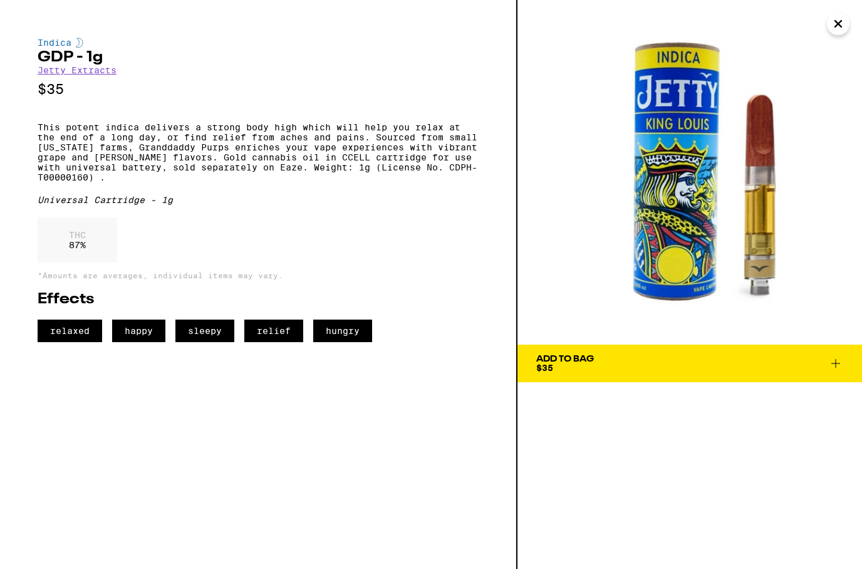  Describe the element at coordinates (77, 235) in the screenshot. I see `p: THC` at that location.